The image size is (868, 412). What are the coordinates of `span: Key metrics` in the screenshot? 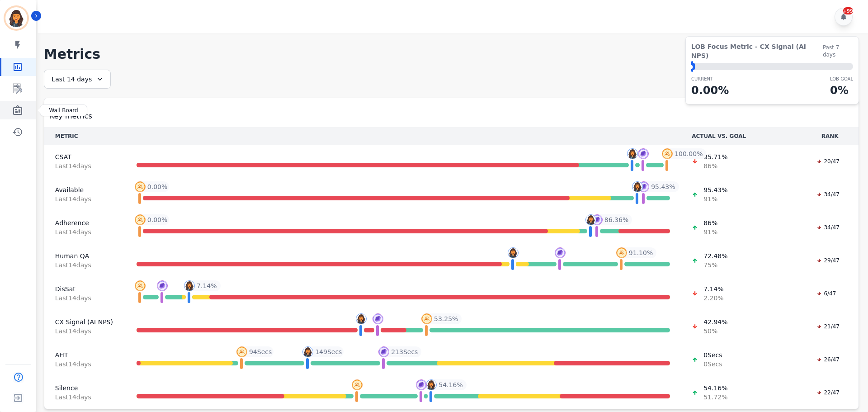 It's located at (71, 116).